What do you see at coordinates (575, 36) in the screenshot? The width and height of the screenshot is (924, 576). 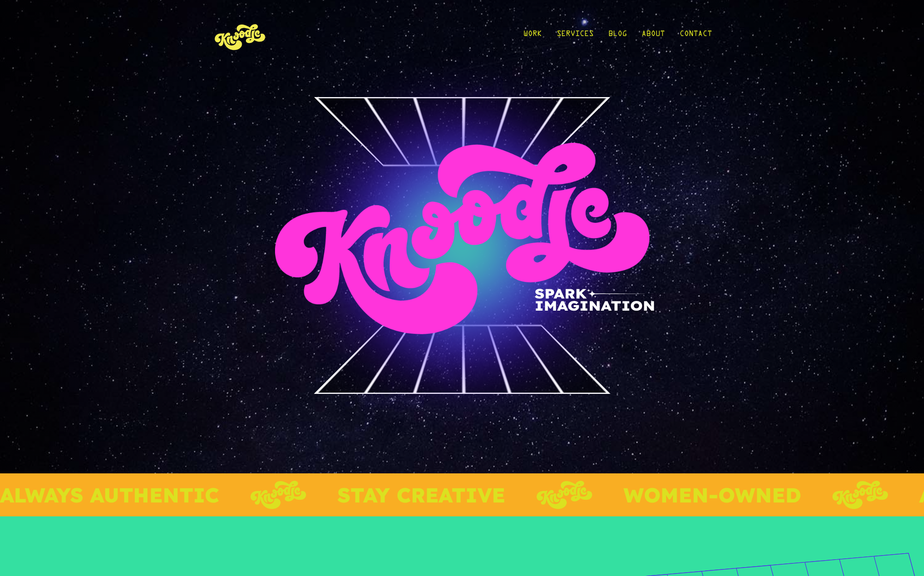 I see `a: Services` at bounding box center [575, 36].